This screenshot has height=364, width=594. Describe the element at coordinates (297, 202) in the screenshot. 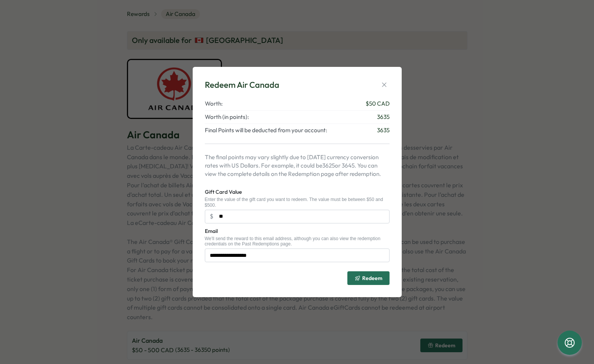

I see `div: Enter the value of the gift card you want to redeem. The value must be between $50 and $500.` at that location.